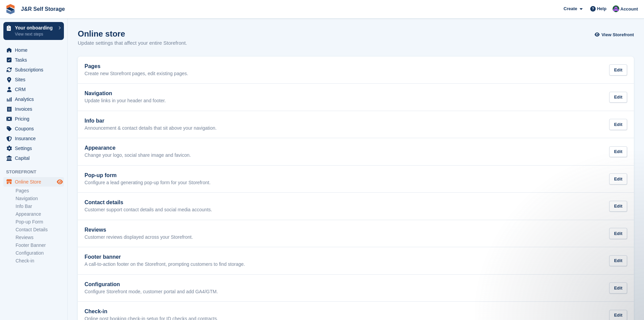  What do you see at coordinates (35, 119) in the screenshot?
I see `span: Pricing` at bounding box center [35, 119].